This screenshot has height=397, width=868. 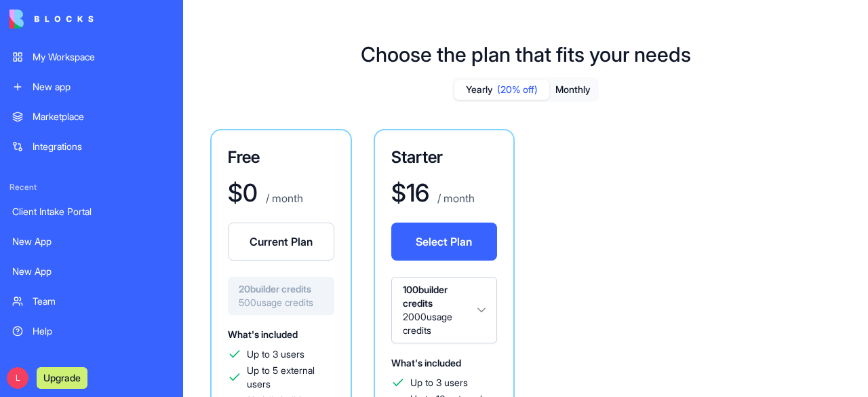 What do you see at coordinates (92, 117) in the screenshot?
I see `a: Marketplace` at bounding box center [92, 117].